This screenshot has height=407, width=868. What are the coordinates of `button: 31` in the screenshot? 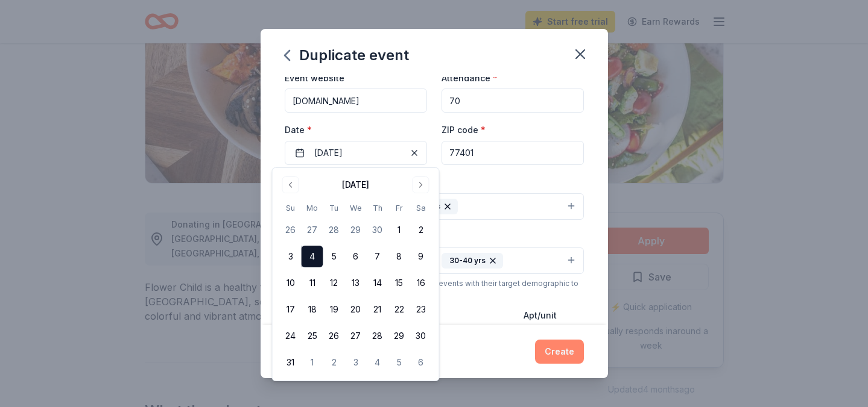 It's located at (290, 362).